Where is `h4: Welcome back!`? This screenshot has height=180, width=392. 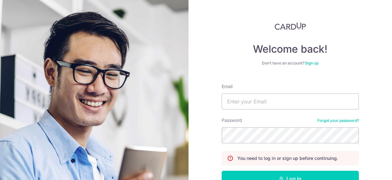 h4: Welcome back! is located at coordinates (290, 49).